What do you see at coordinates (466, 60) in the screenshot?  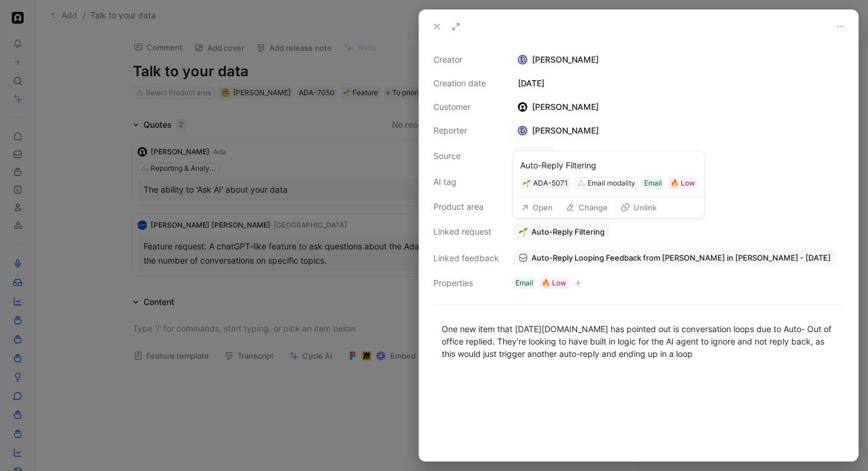 I see `div: Creator` at bounding box center [466, 60].